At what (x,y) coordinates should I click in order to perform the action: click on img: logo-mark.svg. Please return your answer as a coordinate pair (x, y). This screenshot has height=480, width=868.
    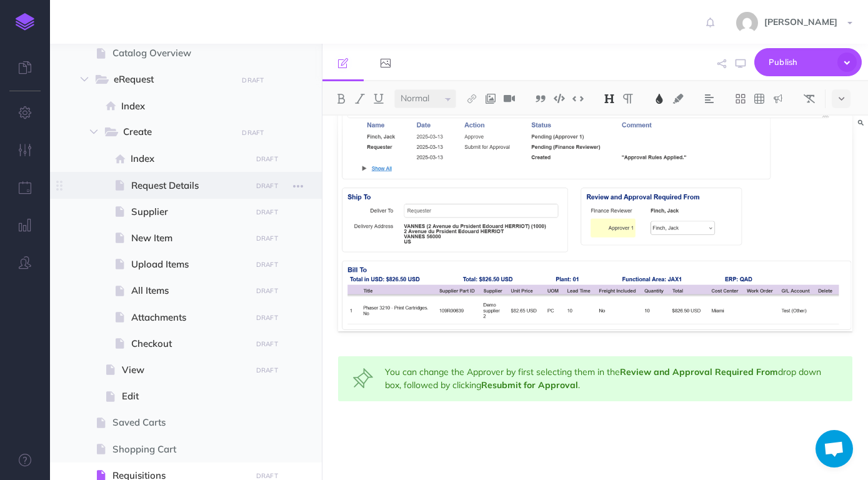
    Looking at the image, I should click on (25, 22).